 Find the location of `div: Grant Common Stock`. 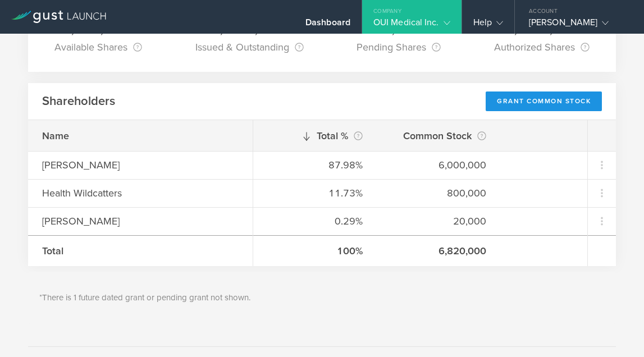

div: Grant Common Stock is located at coordinates (544, 101).